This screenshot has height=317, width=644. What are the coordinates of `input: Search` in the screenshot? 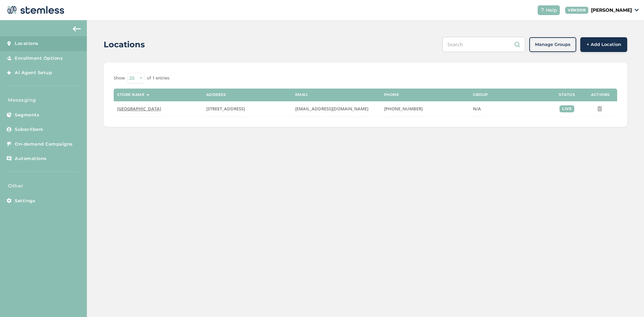 It's located at (484, 44).